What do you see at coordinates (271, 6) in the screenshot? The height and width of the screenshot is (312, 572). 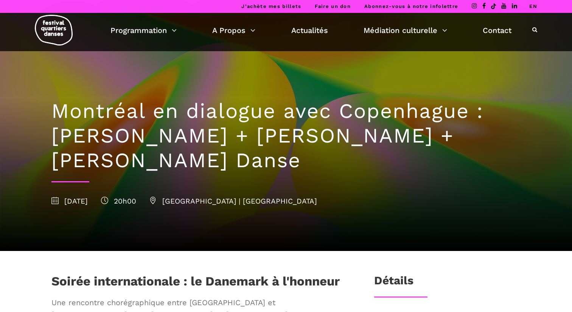 I see `a: J’achète mes billets` at bounding box center [271, 6].